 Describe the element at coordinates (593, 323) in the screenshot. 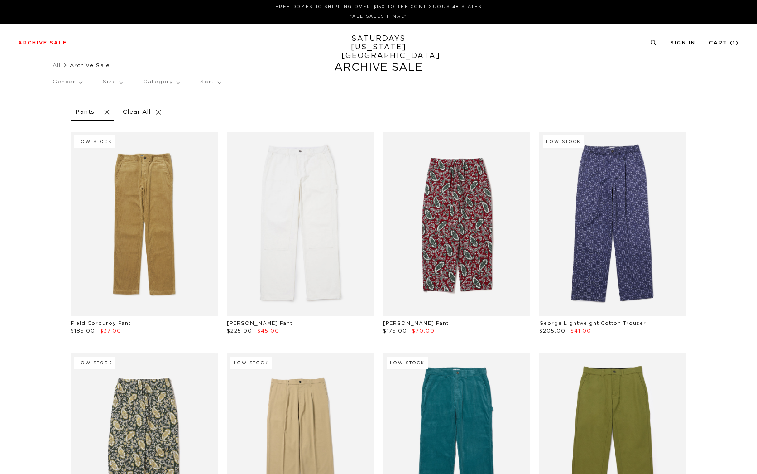

I see `a: George Lightweight Cotton Trouser` at that location.